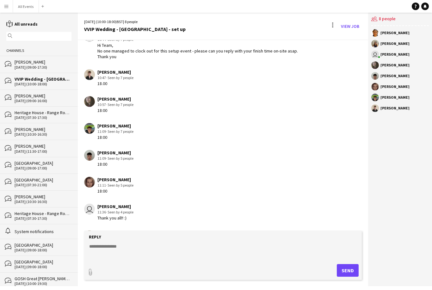 The image size is (432, 290). What do you see at coordinates (22, 24) in the screenshot?
I see `a: All unreads` at bounding box center [22, 24].